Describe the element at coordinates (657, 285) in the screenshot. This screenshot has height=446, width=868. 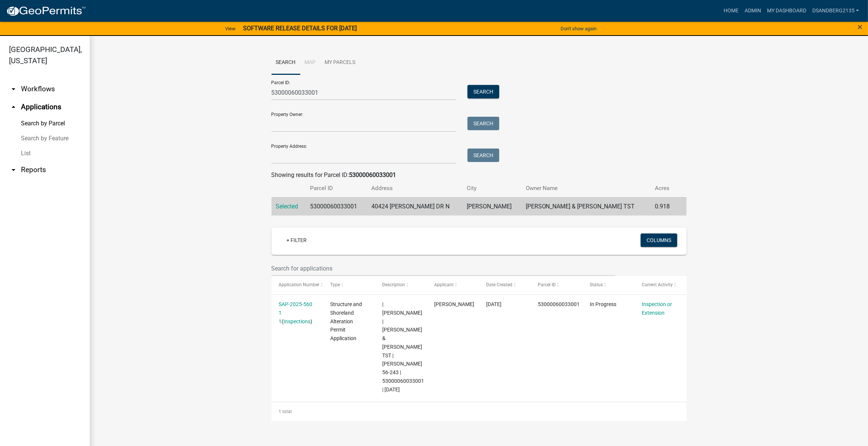
I see `span: Current Activity` at that location.